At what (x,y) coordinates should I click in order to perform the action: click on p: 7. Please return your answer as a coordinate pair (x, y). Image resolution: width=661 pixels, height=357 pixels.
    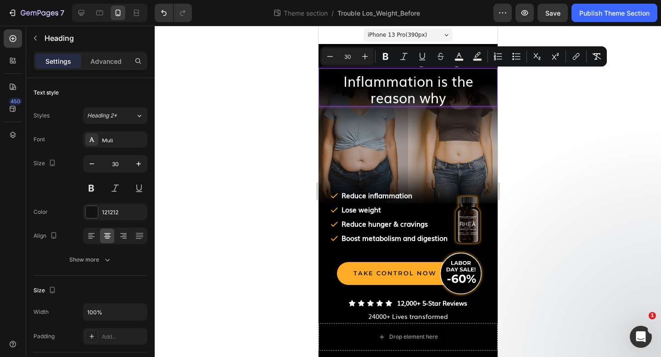
    Looking at the image, I should click on (62, 13).